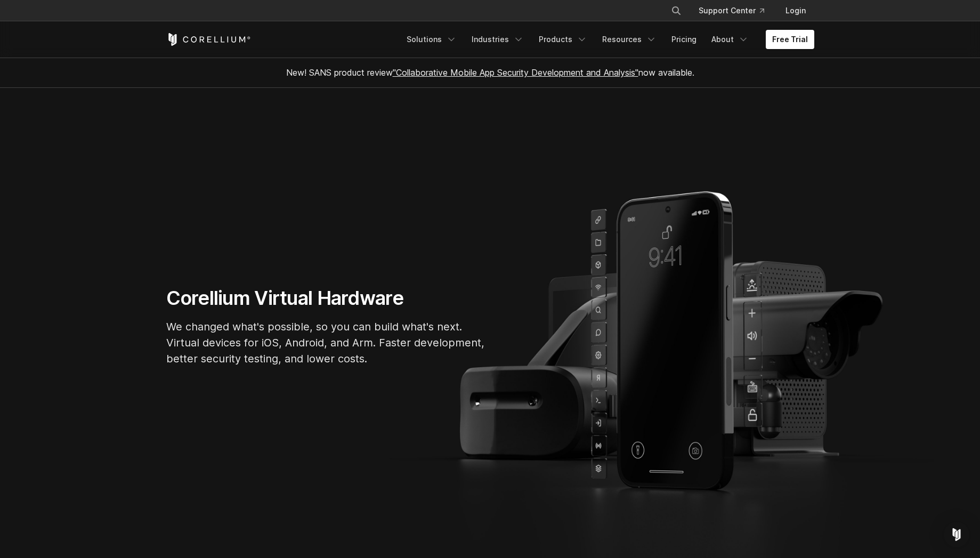  I want to click on a: Products, so click(562, 39).